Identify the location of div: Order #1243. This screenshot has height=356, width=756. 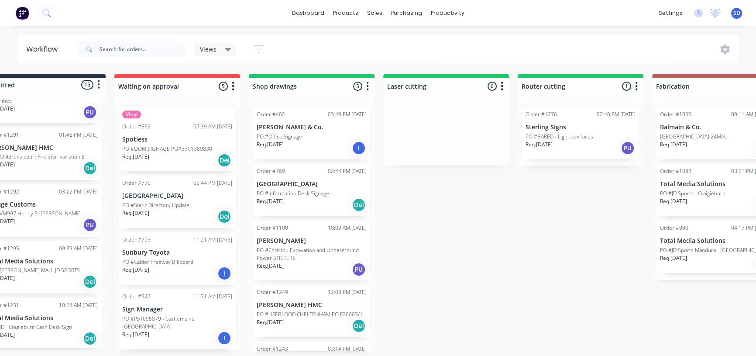
(272, 349).